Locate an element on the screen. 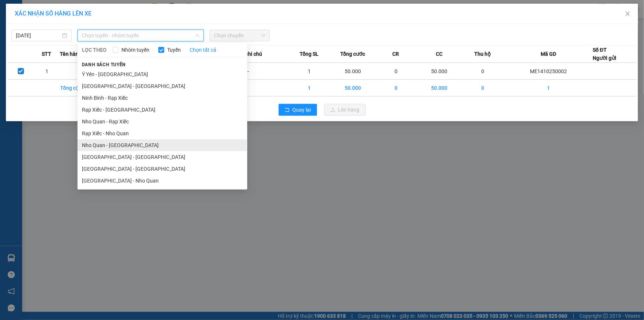 The image size is (644, 320). span: Ghi chú is located at coordinates (253, 54).